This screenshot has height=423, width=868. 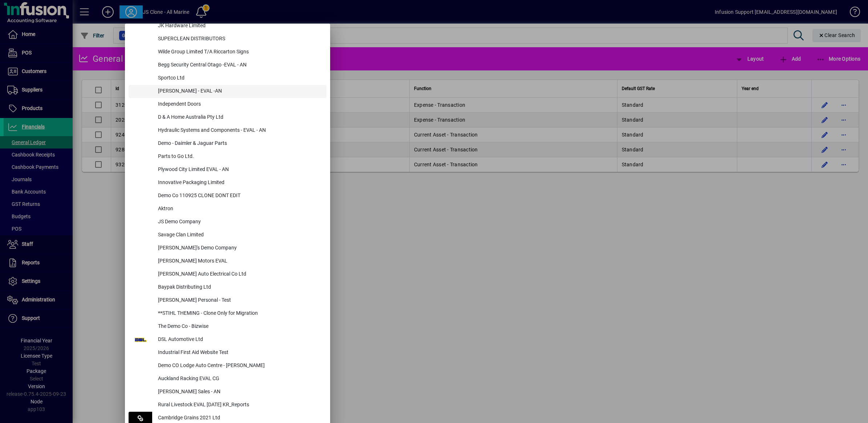 What do you see at coordinates (240, 26) in the screenshot?
I see `div: JK Hardware Limited` at bounding box center [240, 26].